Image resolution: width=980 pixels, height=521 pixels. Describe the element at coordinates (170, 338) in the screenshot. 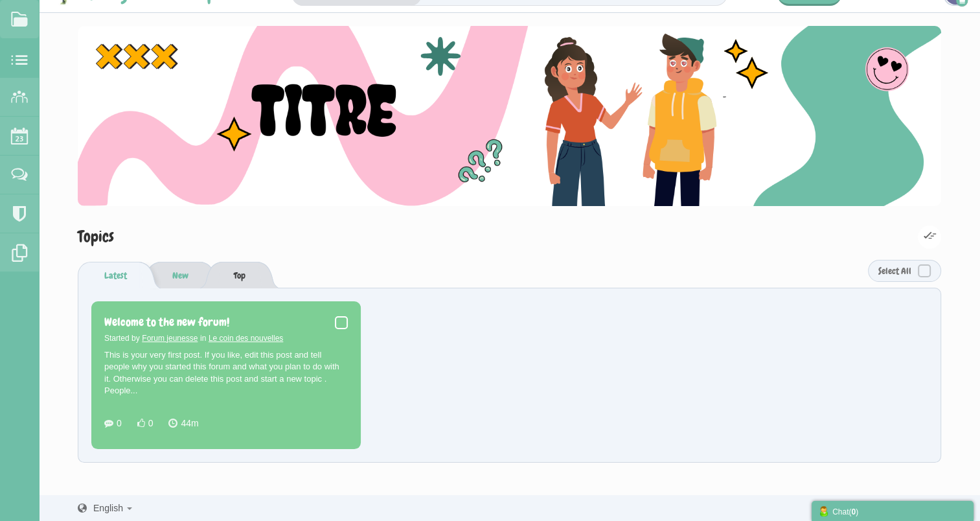

I see `a: Forum jeunesse` at that location.